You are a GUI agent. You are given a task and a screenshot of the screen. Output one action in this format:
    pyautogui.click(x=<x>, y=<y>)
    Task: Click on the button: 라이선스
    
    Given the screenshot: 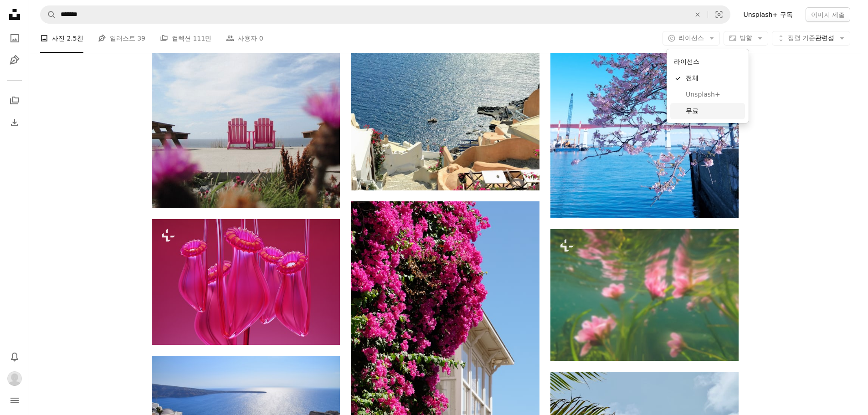 What is the action you would take?
    pyautogui.click(x=691, y=38)
    